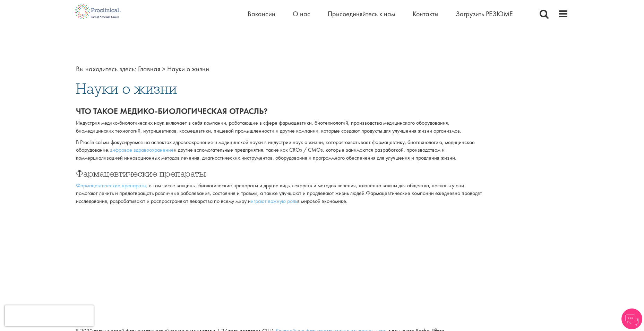 Image resolution: width=644 pixels, height=331 pixels. What do you see at coordinates (425, 14) in the screenshot?
I see `a: Контакты` at bounding box center [425, 14].